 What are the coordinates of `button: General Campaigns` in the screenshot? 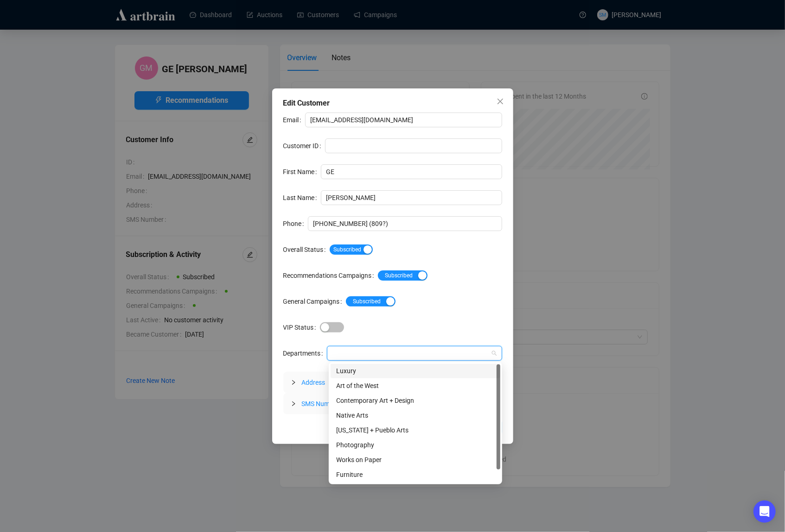 It's located at (371, 301).